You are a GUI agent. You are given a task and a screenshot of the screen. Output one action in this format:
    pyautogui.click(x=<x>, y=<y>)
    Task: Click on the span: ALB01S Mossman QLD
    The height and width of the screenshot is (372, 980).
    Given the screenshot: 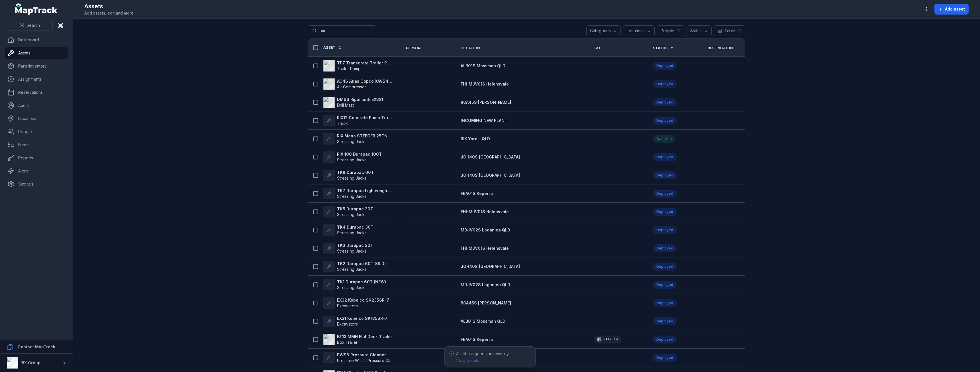 What is the action you would take?
    pyautogui.click(x=483, y=321)
    